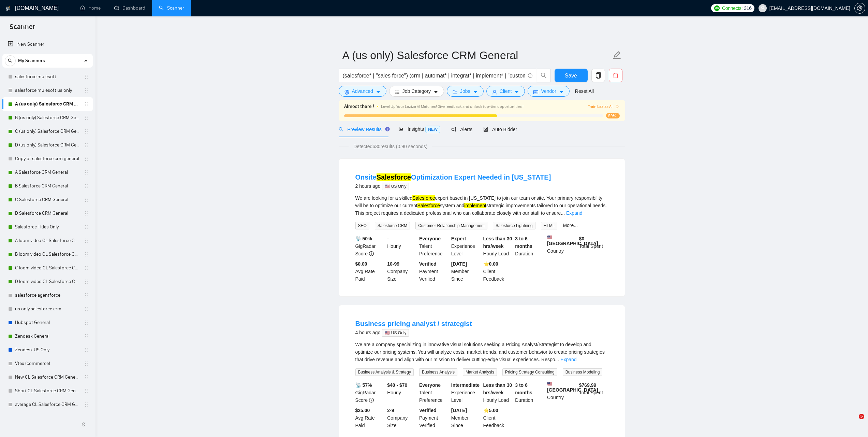 The width and height of the screenshot is (868, 437). Describe the element at coordinates (362, 225) in the screenshot. I see `span: SEO` at that location.